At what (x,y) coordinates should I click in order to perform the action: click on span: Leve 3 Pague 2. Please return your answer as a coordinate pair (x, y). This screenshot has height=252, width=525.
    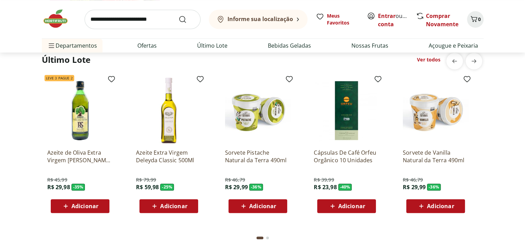
    Looking at the image, I should click on (59, 78).